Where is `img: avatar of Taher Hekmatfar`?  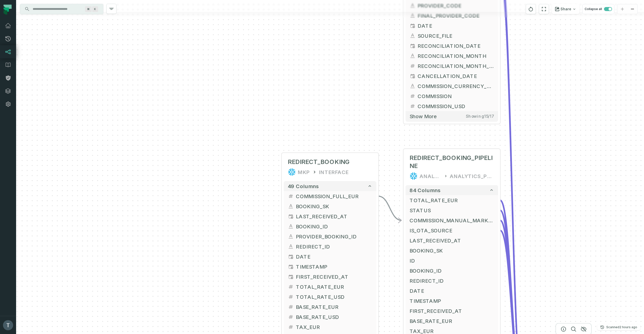 img: avatar of Taher Hekmatfar is located at coordinates (8, 325).